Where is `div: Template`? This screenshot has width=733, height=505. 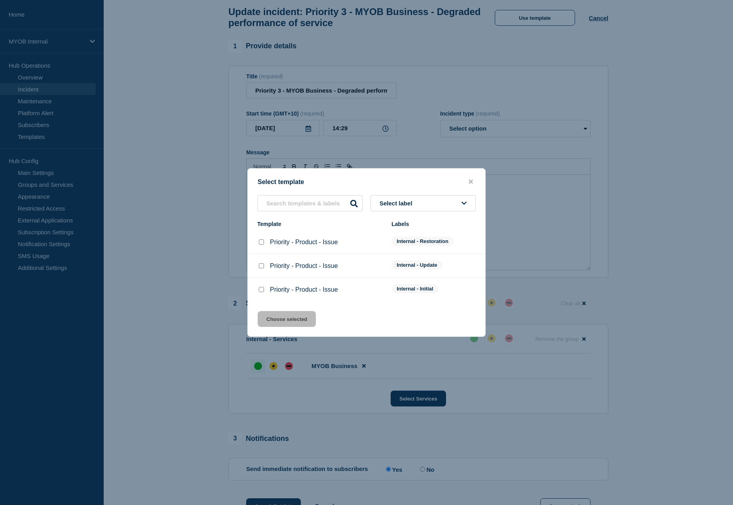 div: Template is located at coordinates (320, 224).